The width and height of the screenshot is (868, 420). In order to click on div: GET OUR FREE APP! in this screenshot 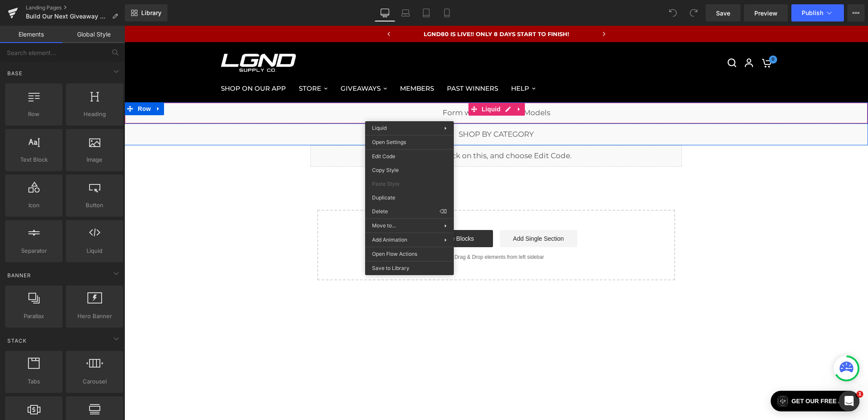, I will do `click(697, 376)`.